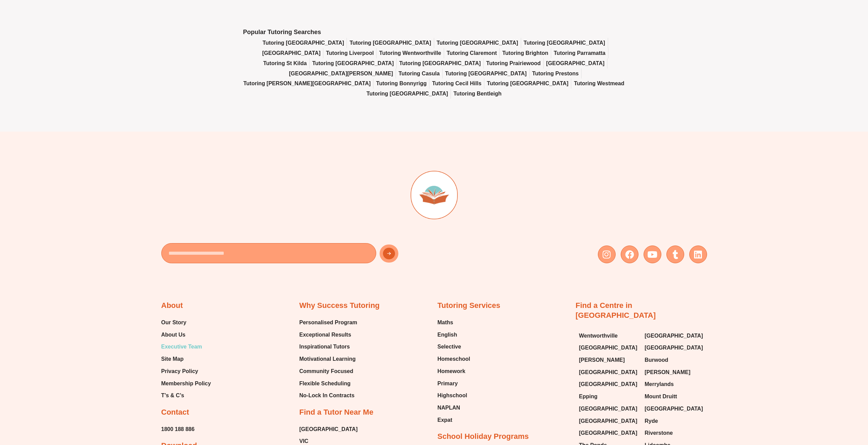  Describe the element at coordinates (674, 421) in the screenshot. I see `a: Ryde` at that location.